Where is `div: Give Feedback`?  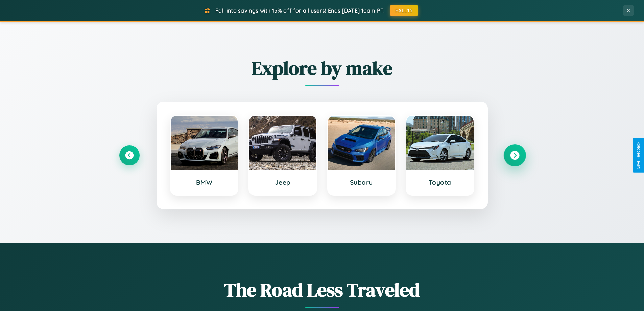 div: Give Feedback is located at coordinates (638, 156).